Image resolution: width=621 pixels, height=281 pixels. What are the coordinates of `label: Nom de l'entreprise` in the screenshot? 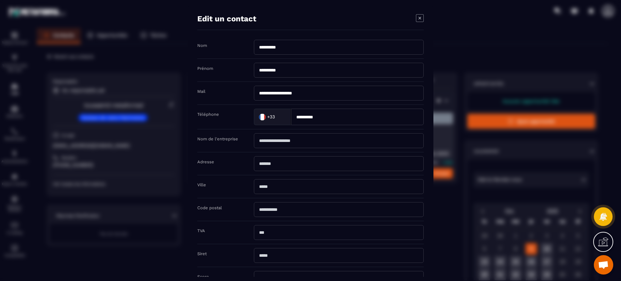 It's located at (218, 138).